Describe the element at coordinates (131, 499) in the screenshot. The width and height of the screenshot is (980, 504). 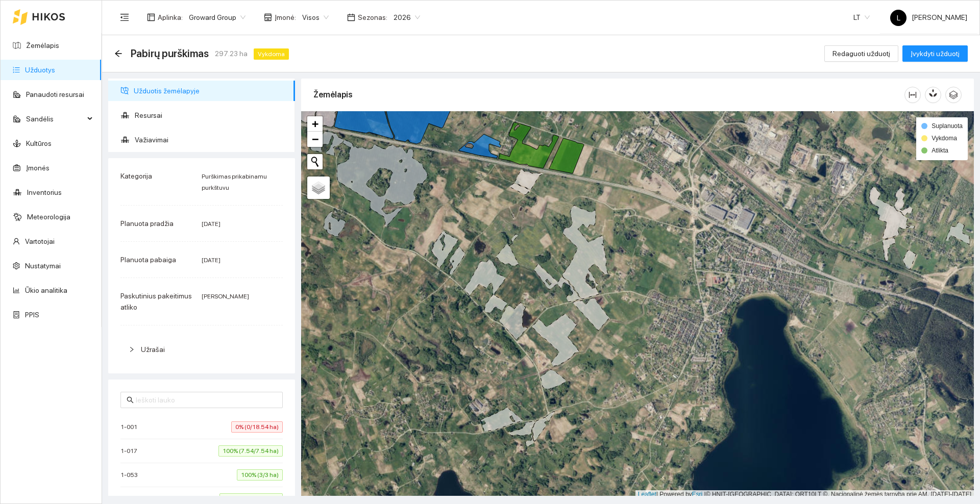
I see `span: 1-062` at that location.